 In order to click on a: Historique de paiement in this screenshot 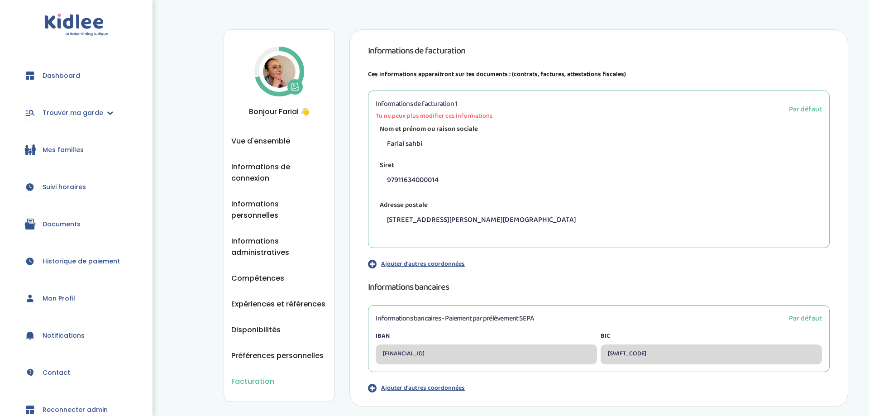, I will do `click(76, 261)`.